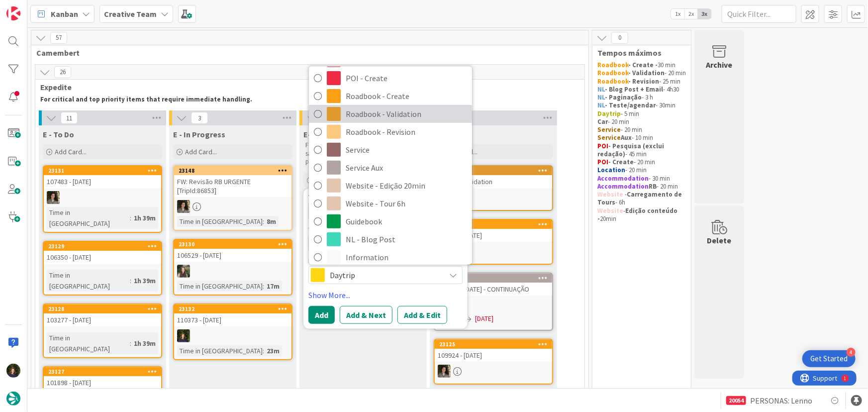 This screenshot has width=868, height=412. I want to click on strong: Carregamento de Tours, so click(640, 198).